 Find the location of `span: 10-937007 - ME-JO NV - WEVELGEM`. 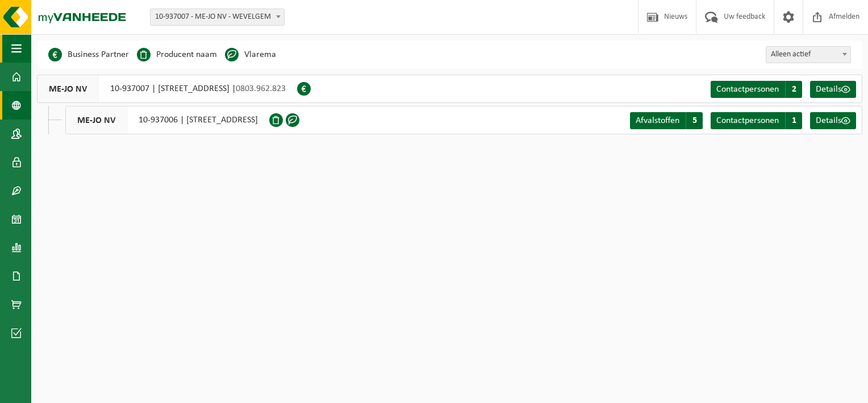

span: 10-937007 - ME-JO NV - WEVELGEM is located at coordinates (217, 17).